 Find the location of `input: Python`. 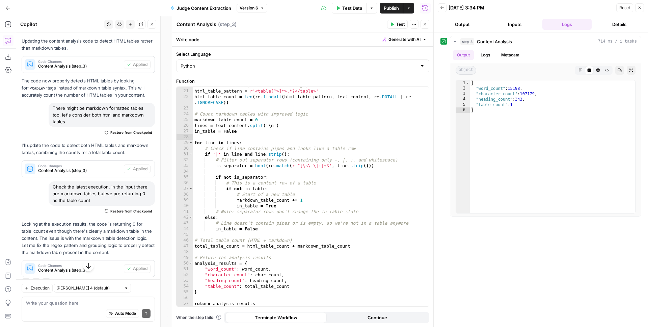

input: Python is located at coordinates (299, 66).